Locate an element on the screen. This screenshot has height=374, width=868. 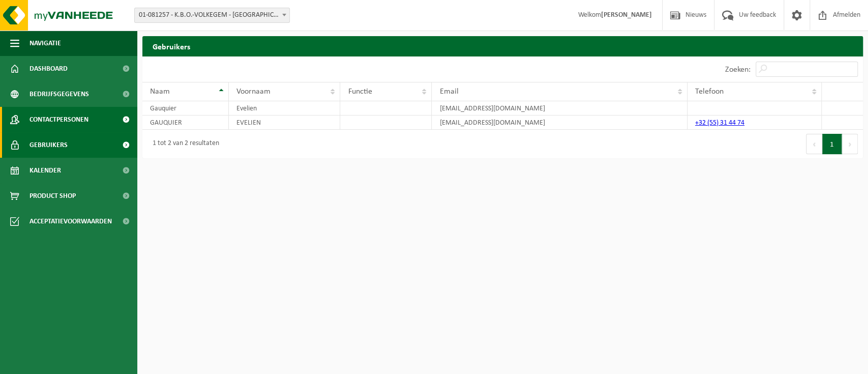
td: Evelien is located at coordinates (285, 108).